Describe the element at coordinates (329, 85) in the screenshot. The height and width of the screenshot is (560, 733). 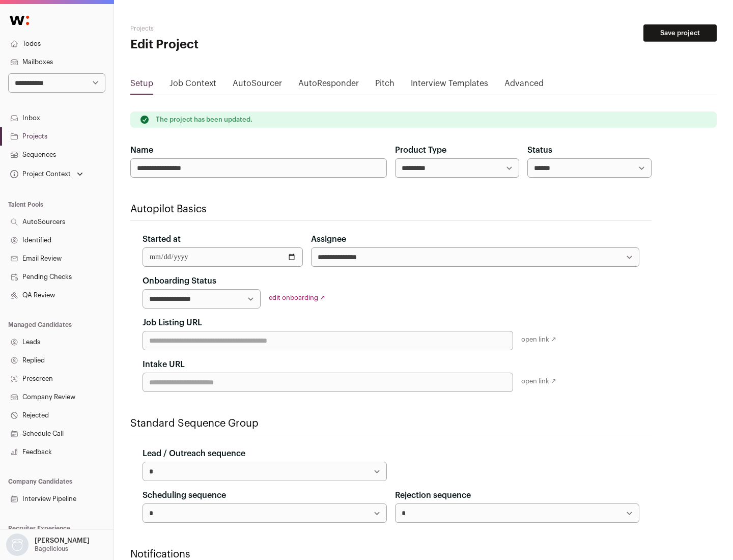
I see `a: AutoResponder` at that location.